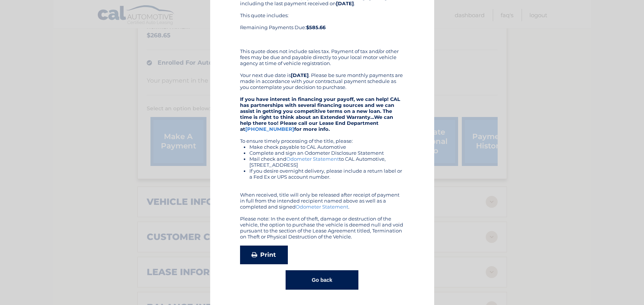 The image size is (644, 305). I want to click on li: Complete and sign an Odometer Disclosure Statement, so click(327, 152).